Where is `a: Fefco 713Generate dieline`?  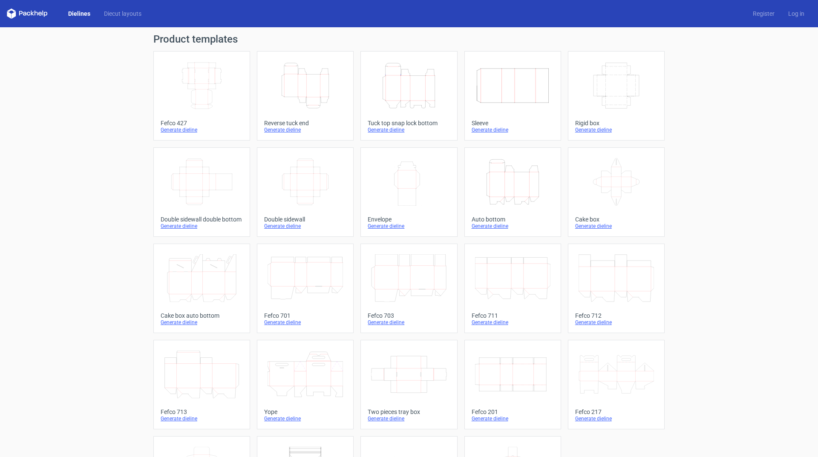 a: Fefco 713Generate dieline is located at coordinates (201, 385).